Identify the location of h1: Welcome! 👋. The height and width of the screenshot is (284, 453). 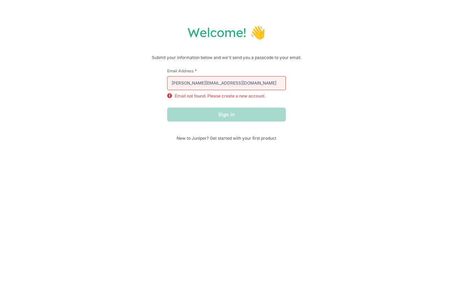
(226, 32).